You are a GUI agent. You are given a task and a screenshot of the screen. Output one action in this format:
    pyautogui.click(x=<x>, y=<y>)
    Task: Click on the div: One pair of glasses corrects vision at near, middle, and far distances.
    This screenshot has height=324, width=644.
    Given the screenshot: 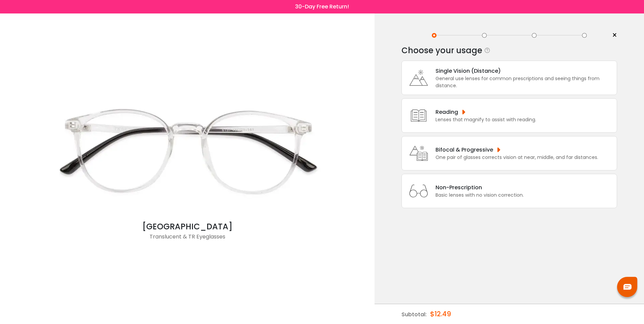 What is the action you would take?
    pyautogui.click(x=517, y=157)
    